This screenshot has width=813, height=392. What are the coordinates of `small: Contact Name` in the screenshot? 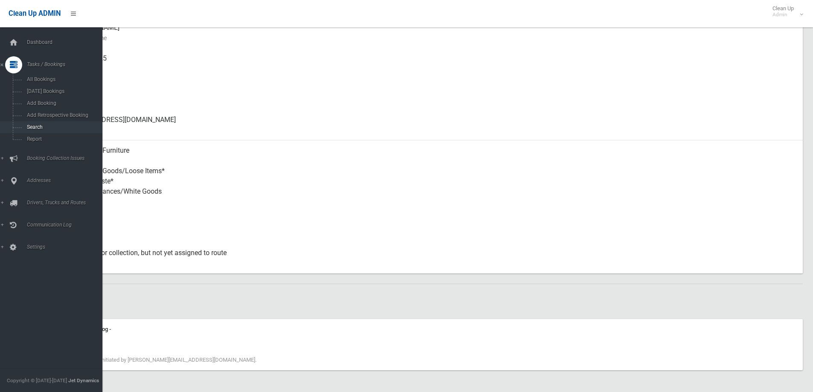 It's located at (432, 38).